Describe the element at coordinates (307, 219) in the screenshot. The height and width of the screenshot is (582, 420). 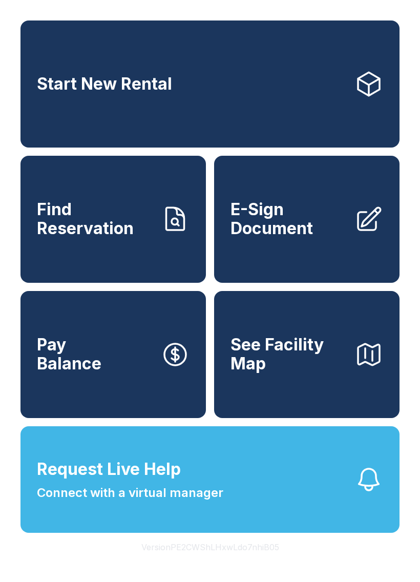
I see `a: E-Sign Document` at that location.